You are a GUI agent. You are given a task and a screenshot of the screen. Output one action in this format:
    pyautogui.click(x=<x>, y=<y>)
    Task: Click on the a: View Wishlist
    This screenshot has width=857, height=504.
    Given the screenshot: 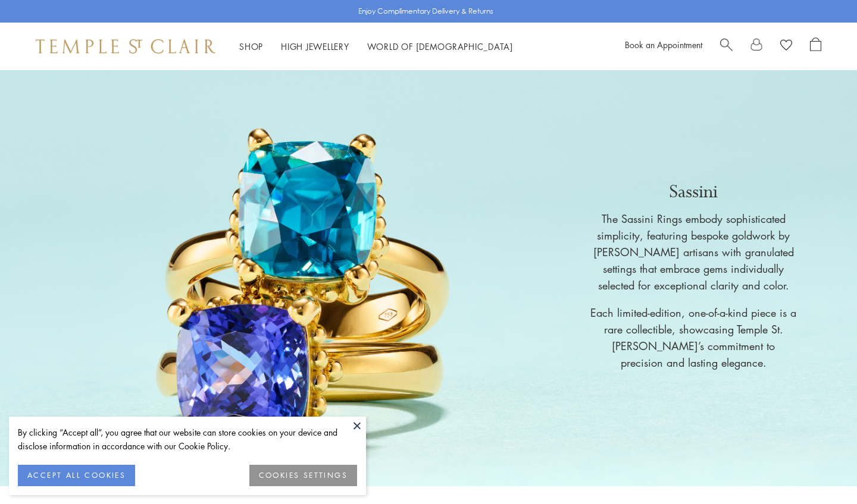 What is the action you would take?
    pyautogui.click(x=786, y=46)
    